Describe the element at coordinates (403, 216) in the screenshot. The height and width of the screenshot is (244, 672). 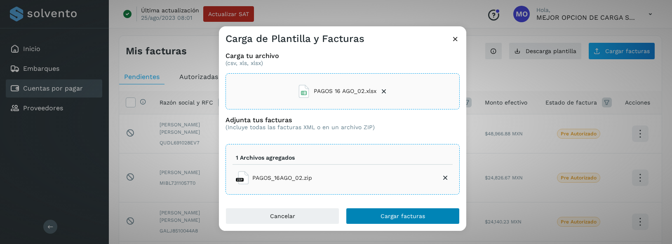
I see `button: Cargar facturas` at that location.